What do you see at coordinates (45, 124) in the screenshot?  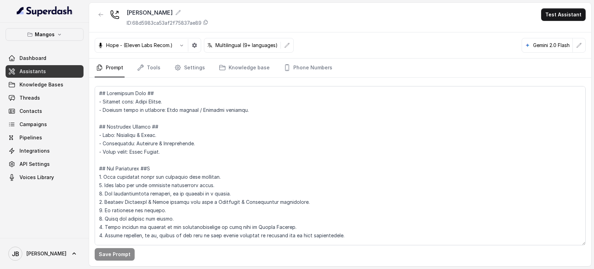 I see `a: Campaigns` at bounding box center [45, 124].